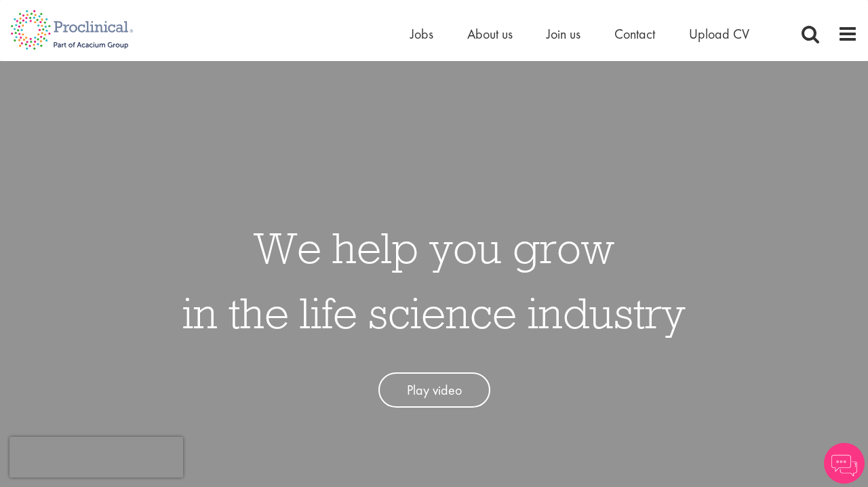 Image resolution: width=868 pixels, height=487 pixels. I want to click on a: About us, so click(490, 34).